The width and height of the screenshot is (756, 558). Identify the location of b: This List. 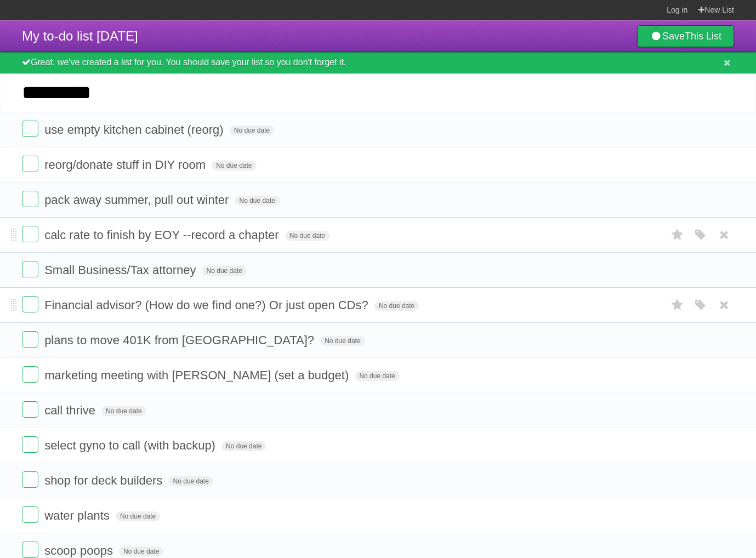
(703, 36).